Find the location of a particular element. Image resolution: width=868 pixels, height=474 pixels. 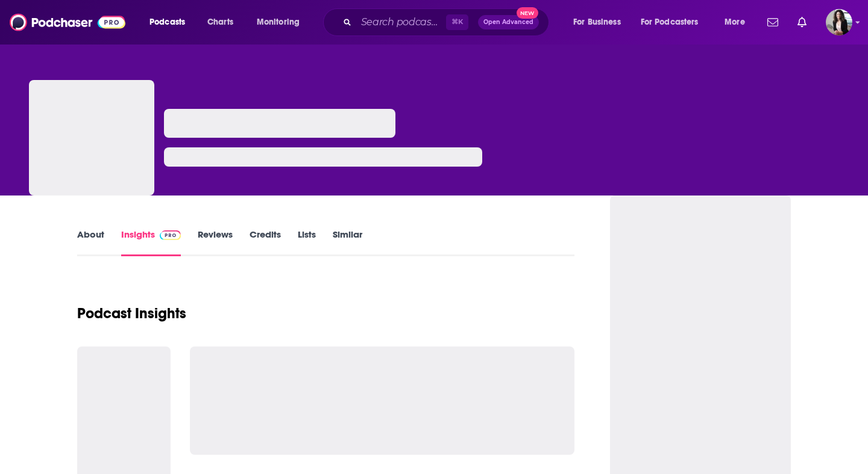

div: Search podcasts, credits, & more... is located at coordinates (447, 22).